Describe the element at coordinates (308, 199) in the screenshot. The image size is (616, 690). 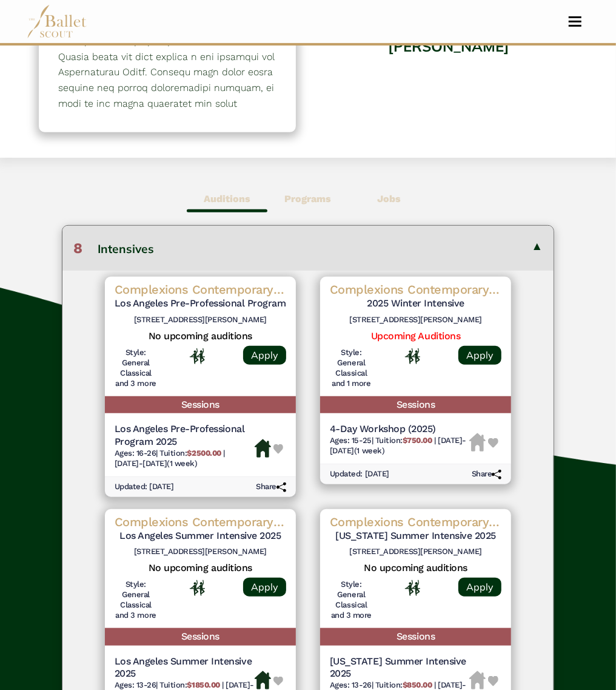
I see `b: Programs` at that location.